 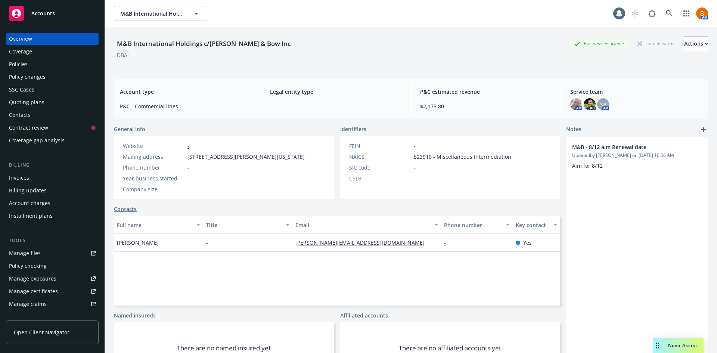 What do you see at coordinates (367, 225) in the screenshot?
I see `button: Email` at bounding box center [367, 225].